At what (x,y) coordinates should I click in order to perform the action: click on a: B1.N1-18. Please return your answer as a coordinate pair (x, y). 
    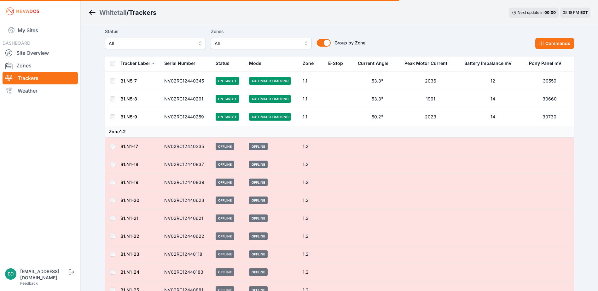
    Looking at the image, I should click on (129, 164).